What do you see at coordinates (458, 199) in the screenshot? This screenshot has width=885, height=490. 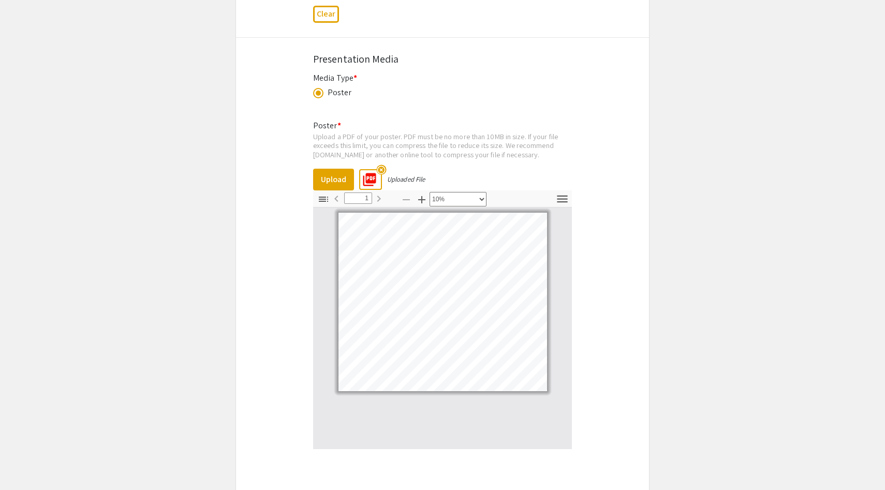 I see `select: Zoom` at bounding box center [458, 199].